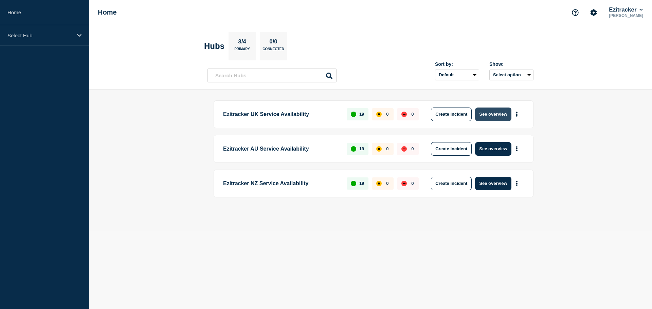 The height and width of the screenshot is (309, 652). What do you see at coordinates (281, 184) in the screenshot?
I see `p: Ezitracker NZ Service Availability` at bounding box center [281, 184].